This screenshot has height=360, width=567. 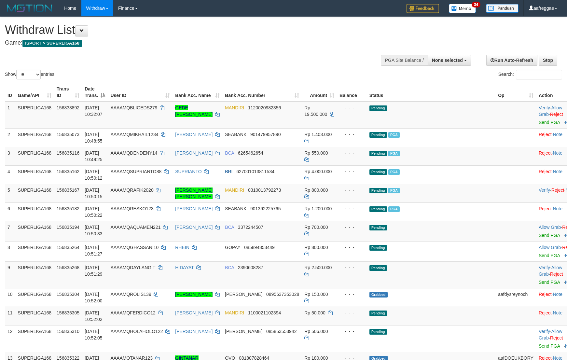 I want to click on label: Show entries, so click(x=30, y=75).